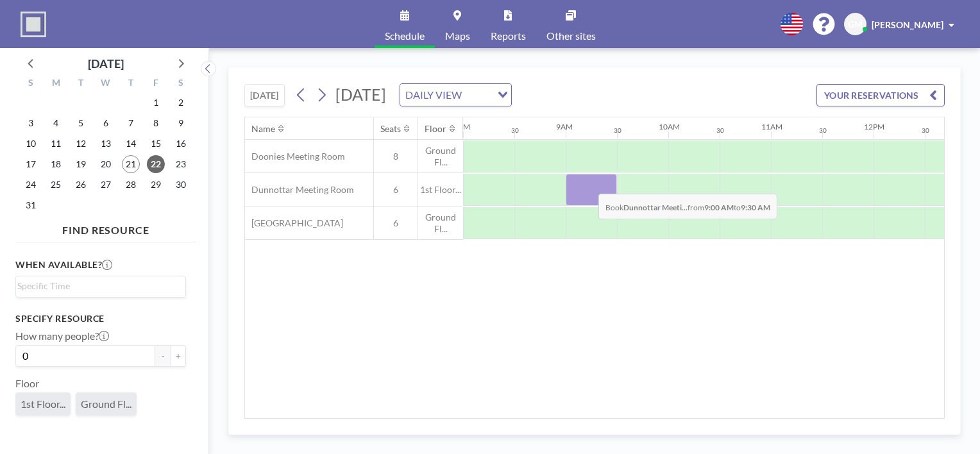 The image size is (980, 454). I want to click on label: Type, so click(26, 432).